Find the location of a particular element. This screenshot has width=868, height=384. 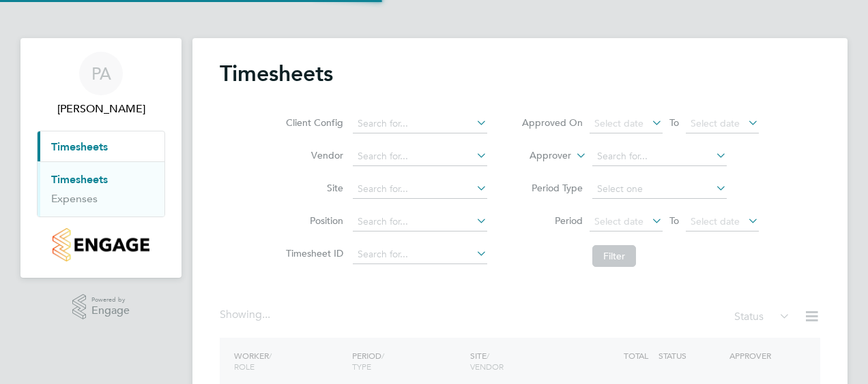

label: Position is located at coordinates (312, 221).